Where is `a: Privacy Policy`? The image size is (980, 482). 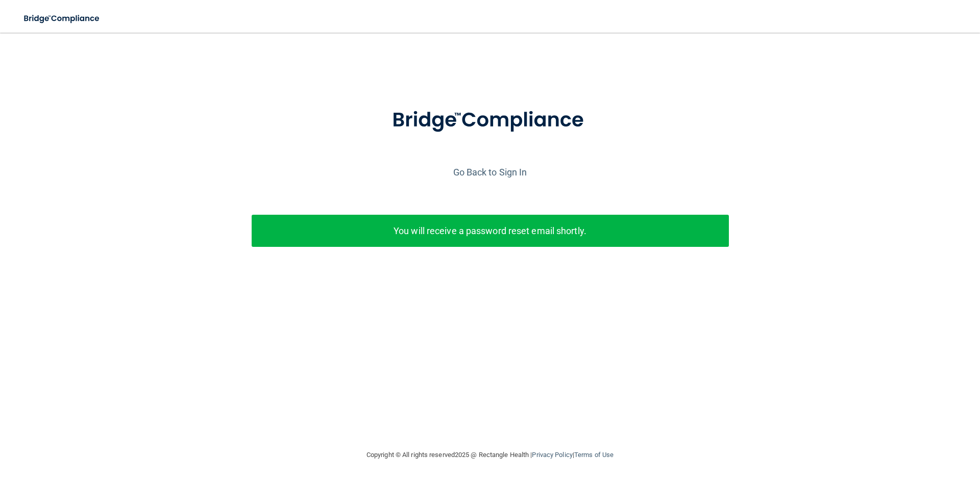 a: Privacy Policy is located at coordinates (551, 454).